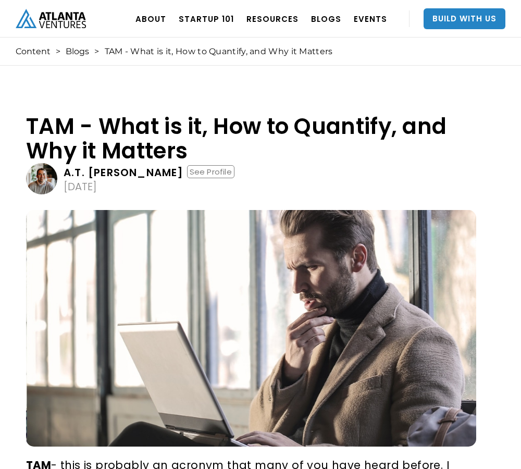  Describe the element at coordinates (206, 19) in the screenshot. I see `a: Startup 101` at that location.